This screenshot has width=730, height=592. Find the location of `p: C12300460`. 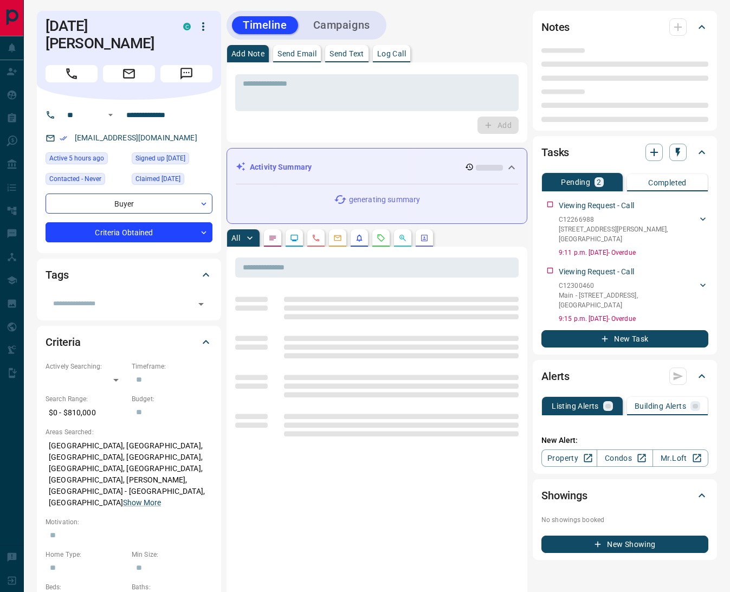

p: C12300460 is located at coordinates (628, 286).